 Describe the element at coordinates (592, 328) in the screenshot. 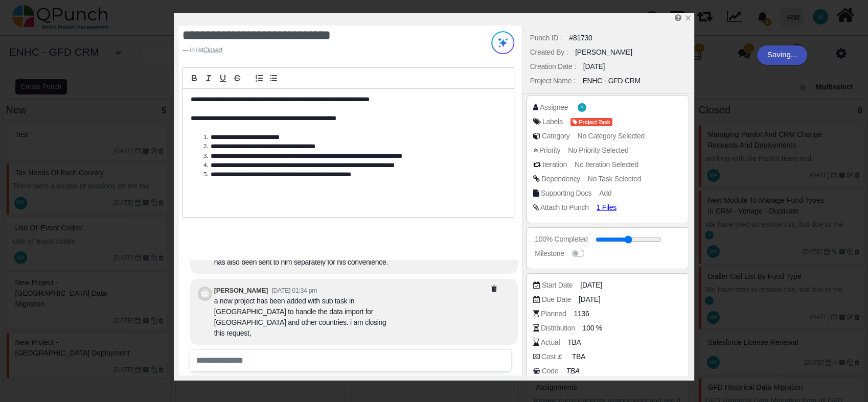

I see `span: 100 %` at that location.